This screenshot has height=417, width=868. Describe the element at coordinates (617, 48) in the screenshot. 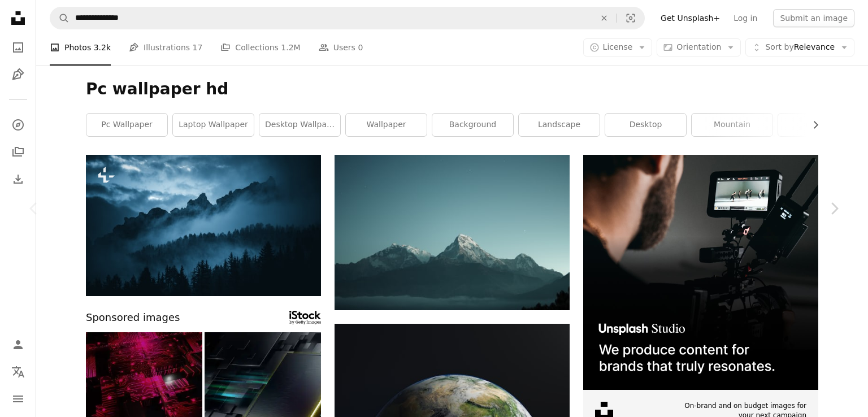

I see `button: License` at that location.